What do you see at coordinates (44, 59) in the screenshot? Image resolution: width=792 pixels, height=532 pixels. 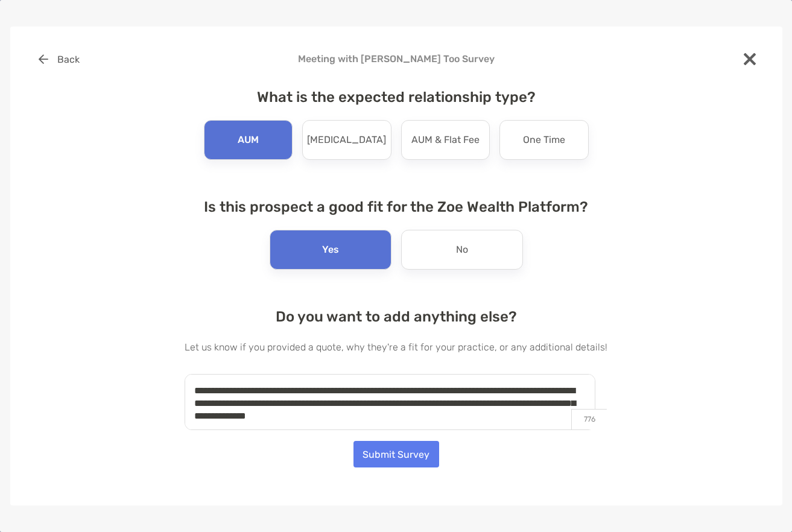 I see `img: button icon` at bounding box center [44, 59].